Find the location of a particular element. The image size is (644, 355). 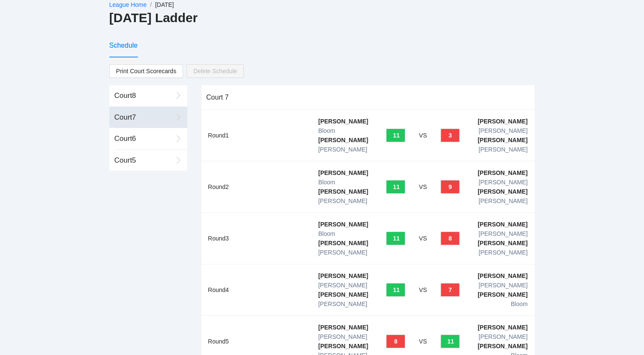

a: League Home is located at coordinates (128, 5).